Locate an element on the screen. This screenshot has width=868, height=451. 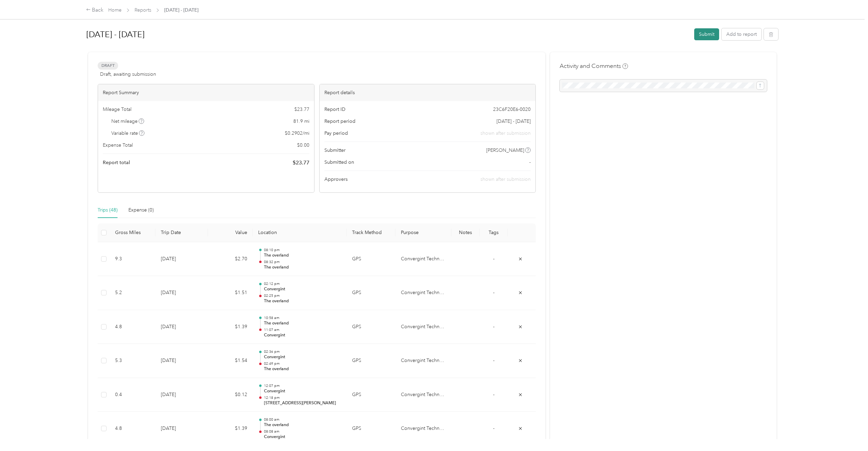
p: 12:18 pm is located at coordinates (302, 398).